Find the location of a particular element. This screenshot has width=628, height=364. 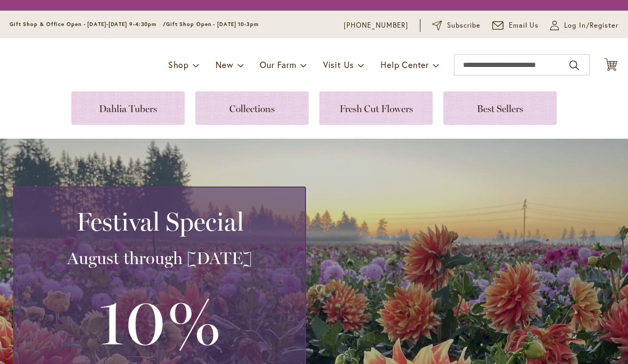

a: Log In/Register is located at coordinates (584, 25).